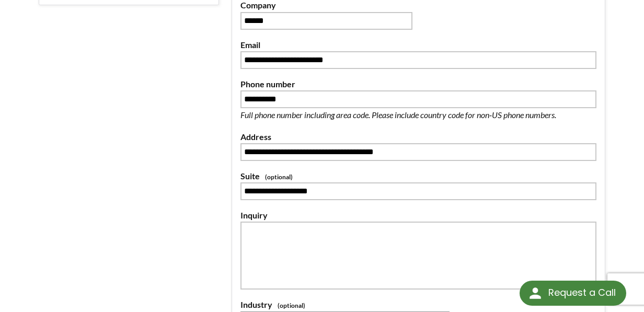 This screenshot has width=644, height=312. Describe the element at coordinates (418, 137) in the screenshot. I see `label: Address` at that location.